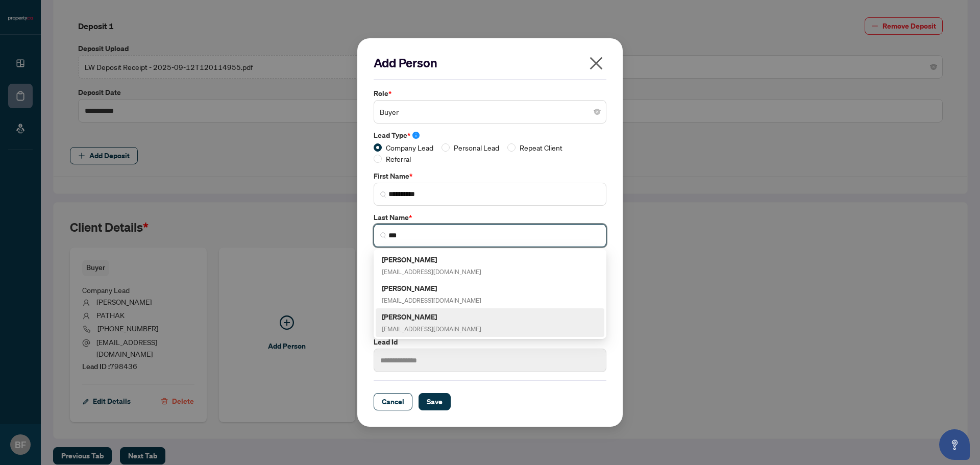  Describe the element at coordinates (490, 176) in the screenshot. I see `label: First Name` at that location.